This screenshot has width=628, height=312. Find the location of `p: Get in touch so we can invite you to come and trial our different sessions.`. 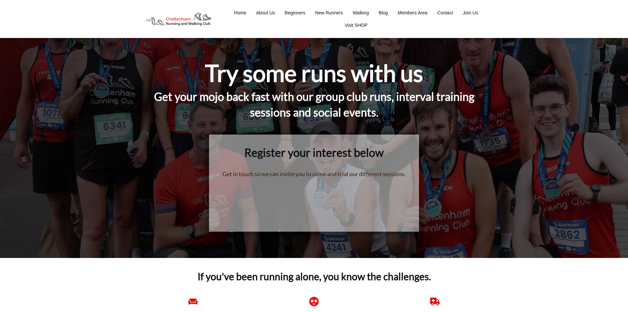

p: Get in touch so we can invite you to come and trial our different sessions. is located at coordinates (314, 174).